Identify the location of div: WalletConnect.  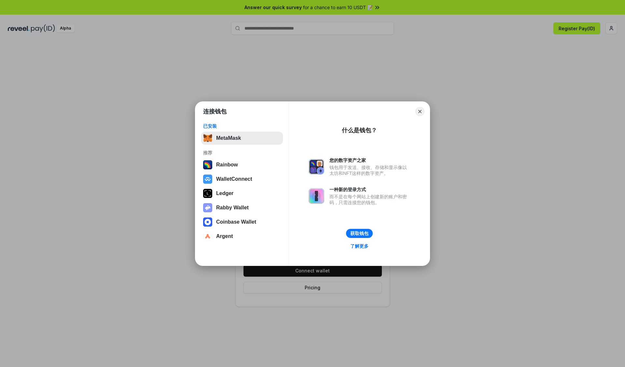
(234, 179).